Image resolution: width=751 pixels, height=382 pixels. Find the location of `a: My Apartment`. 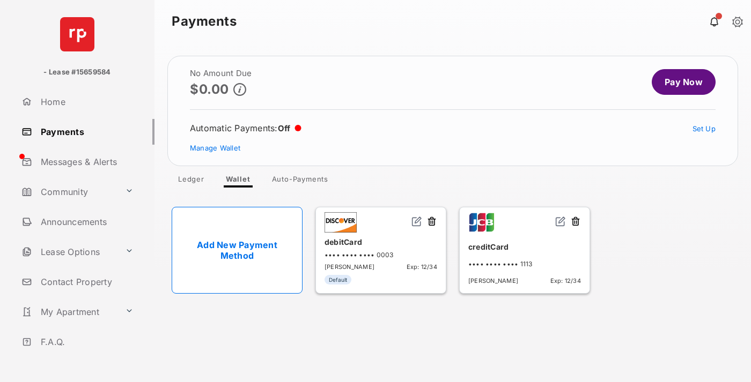

a: My Apartment is located at coordinates (69, 312).